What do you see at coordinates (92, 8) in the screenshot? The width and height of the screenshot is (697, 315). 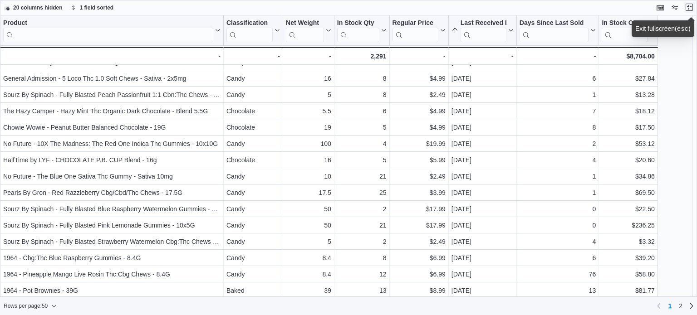 I see `button: 1 field sorted` at bounding box center [92, 8].